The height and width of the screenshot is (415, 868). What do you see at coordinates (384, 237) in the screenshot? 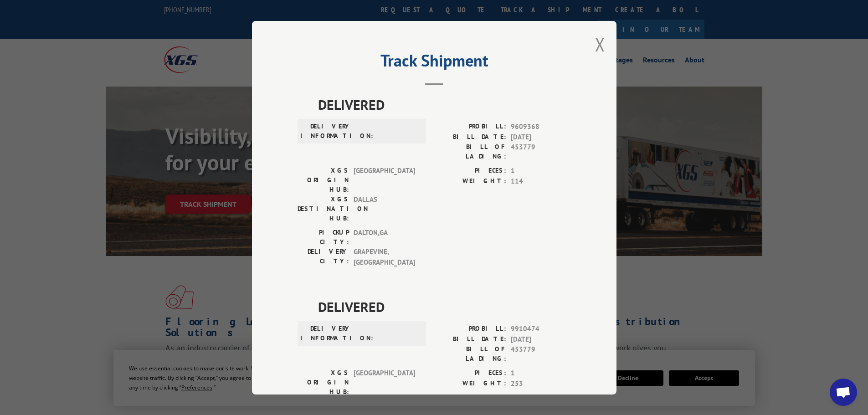
I see `span: DALTON , GA` at bounding box center [384, 237].